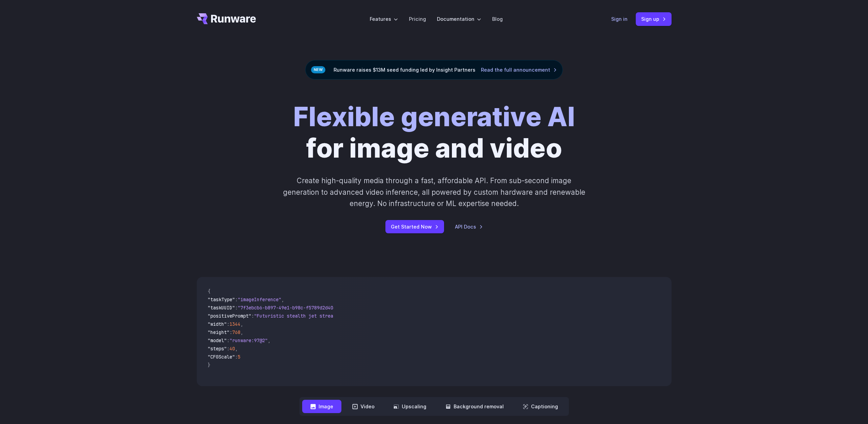 The height and width of the screenshot is (424, 868). What do you see at coordinates (497, 19) in the screenshot?
I see `a: Blog` at bounding box center [497, 19].